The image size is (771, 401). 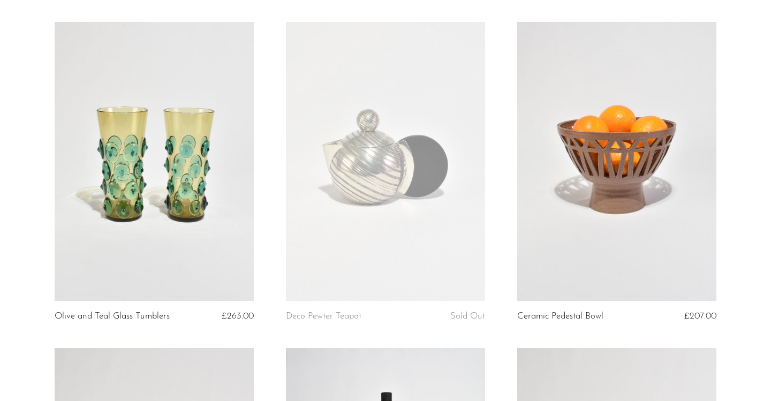 What do you see at coordinates (323, 316) in the screenshot?
I see `a: Deco Pewter Teapot` at bounding box center [323, 316].